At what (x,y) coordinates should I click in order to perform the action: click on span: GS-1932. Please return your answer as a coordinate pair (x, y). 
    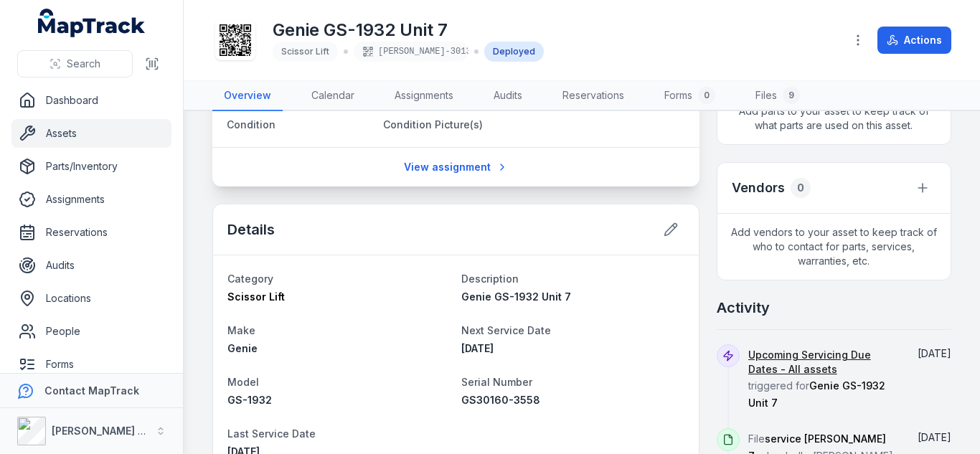
    Looking at the image, I should click on (250, 399).